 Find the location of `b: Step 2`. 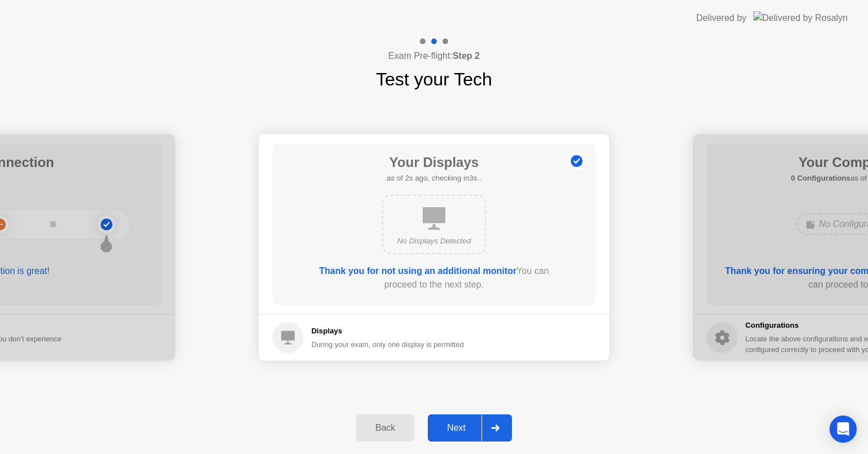

b: Step 2 is located at coordinates (466, 56).